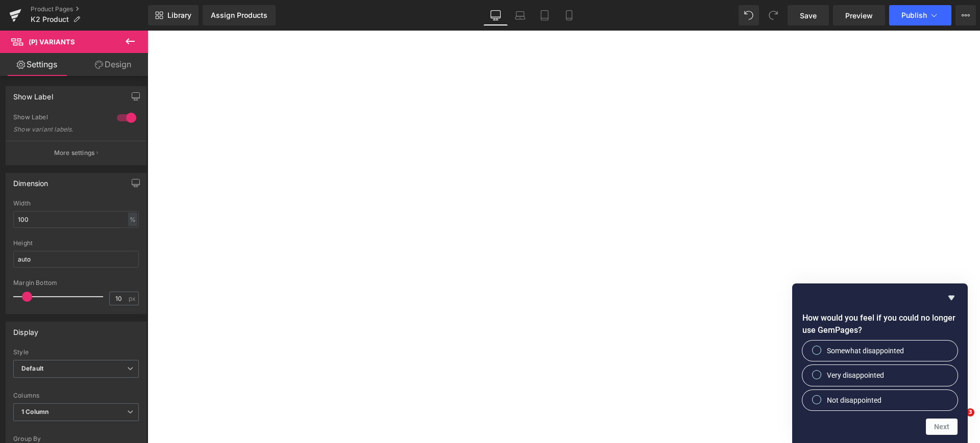  Describe the element at coordinates (520, 15) in the screenshot. I see `a: Laptop` at that location.